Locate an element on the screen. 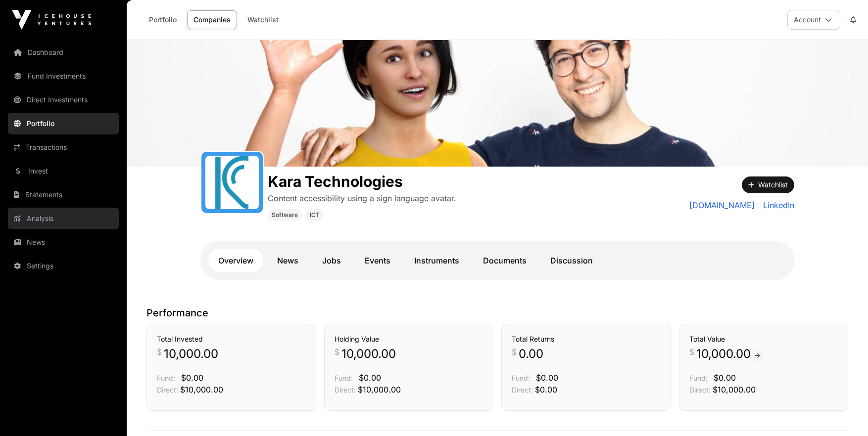 The image size is (868, 436). span: ICT is located at coordinates (315, 215).